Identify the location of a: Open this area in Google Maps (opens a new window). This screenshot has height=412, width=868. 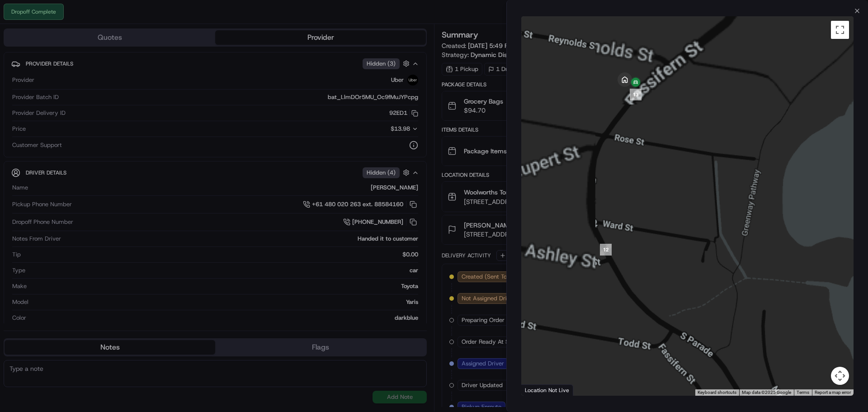
(539, 390).